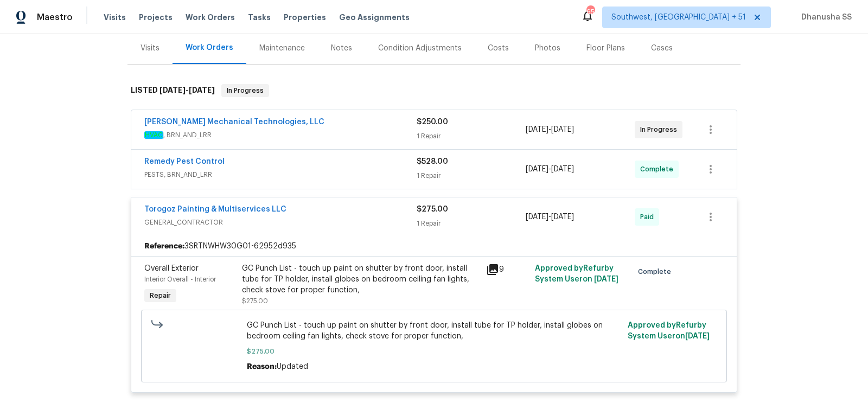  What do you see at coordinates (281, 135) in the screenshot?
I see `span: , BRN_AND_LRR` at bounding box center [281, 135].